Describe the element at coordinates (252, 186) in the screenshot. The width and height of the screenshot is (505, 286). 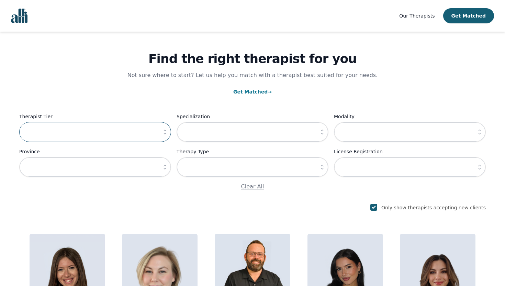
I see `p: Clear All` at that location.